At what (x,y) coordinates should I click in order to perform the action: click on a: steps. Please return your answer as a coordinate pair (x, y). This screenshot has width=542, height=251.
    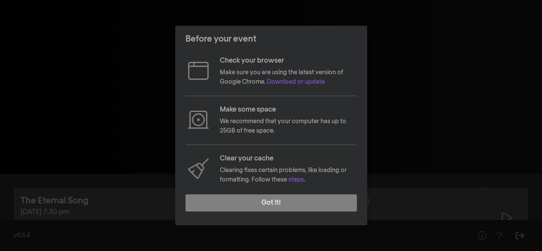
    Looking at the image, I should click on (296, 180).